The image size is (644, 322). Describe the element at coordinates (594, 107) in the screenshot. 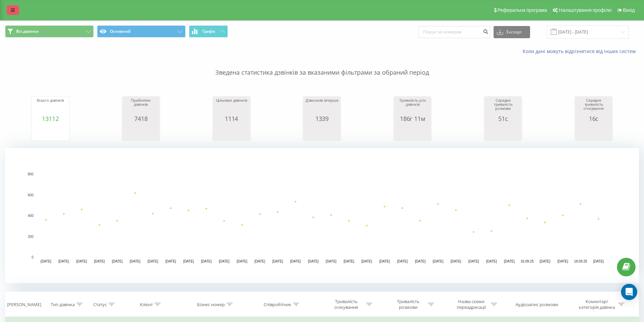

I see `div: Середня тривалість очікування` at that location.